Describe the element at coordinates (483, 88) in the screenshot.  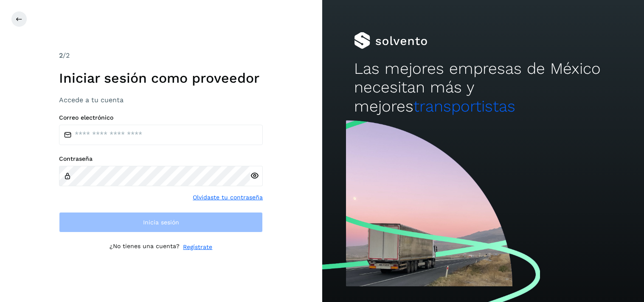
I see `h2: Las mejores empresas de México necesitan más y mejores` at that location.